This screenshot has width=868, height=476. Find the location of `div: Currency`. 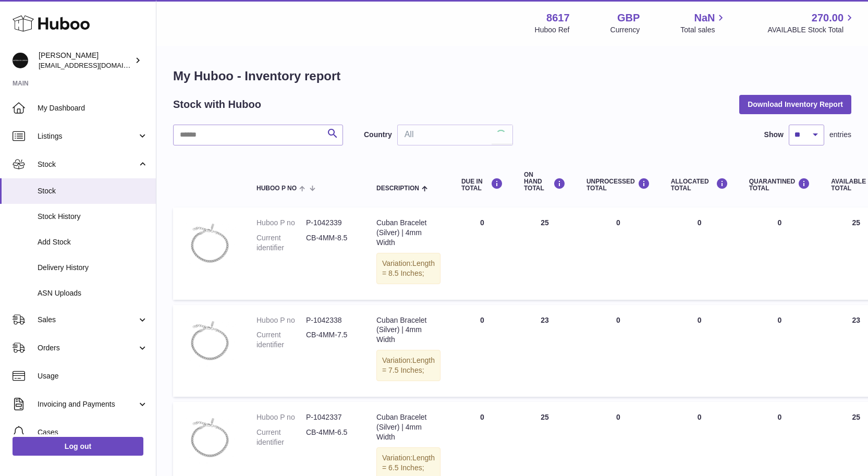

div: Currency is located at coordinates (625, 30).